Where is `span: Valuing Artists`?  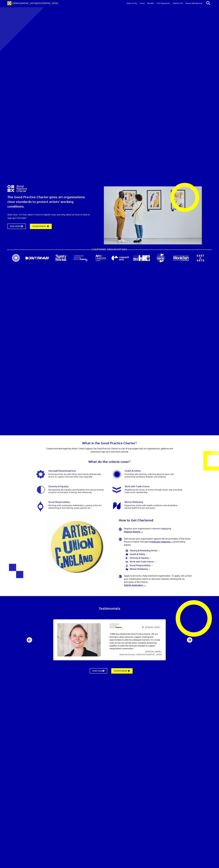
span: Valuing Artists is located at coordinates (62, 471).